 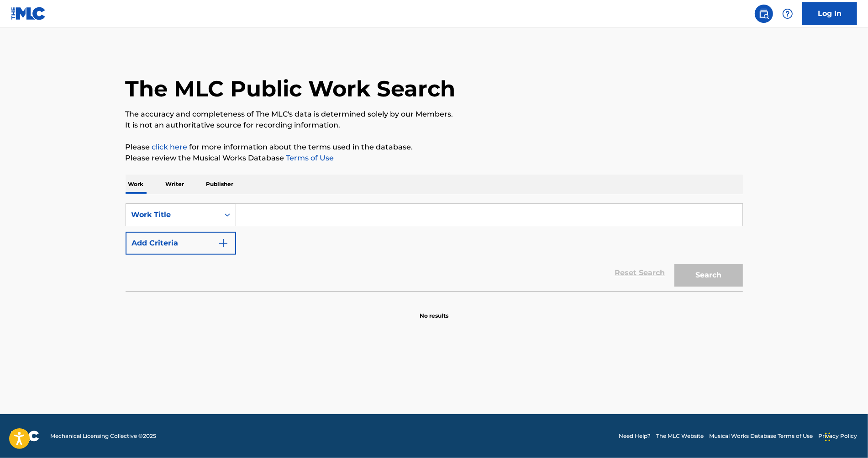 I want to click on div: Drag, so click(x=828, y=437).